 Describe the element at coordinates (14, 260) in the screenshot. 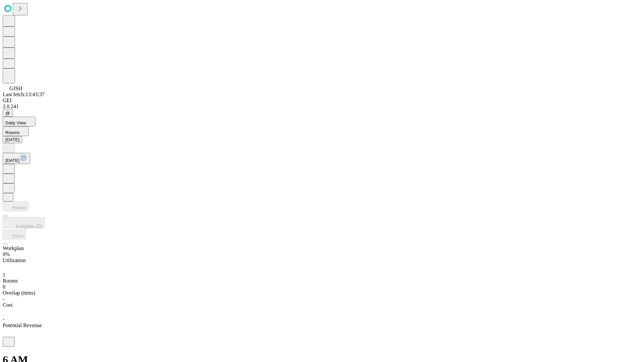

I see `span: Utilization` at that location.